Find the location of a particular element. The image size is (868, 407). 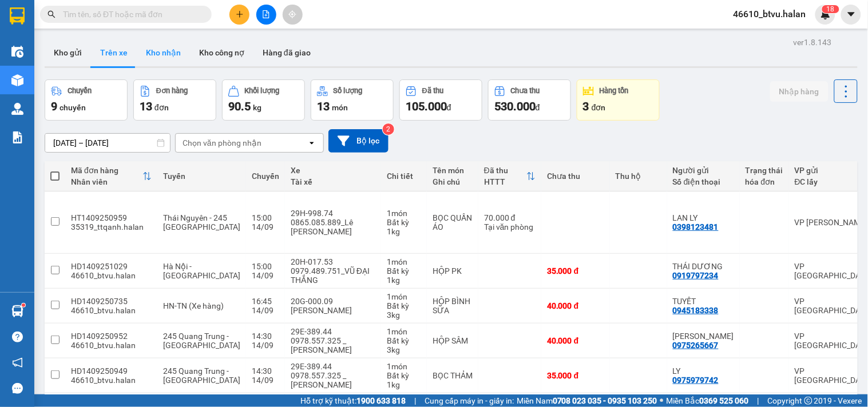

div: ĐC lấy is located at coordinates (828, 182).